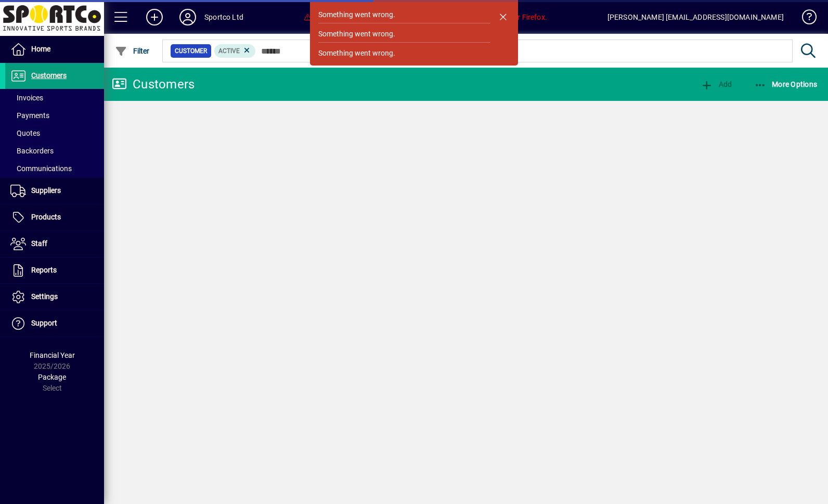 The height and width of the screenshot is (504, 828). What do you see at coordinates (716, 85) in the screenshot?
I see `span: Add` at bounding box center [716, 85].